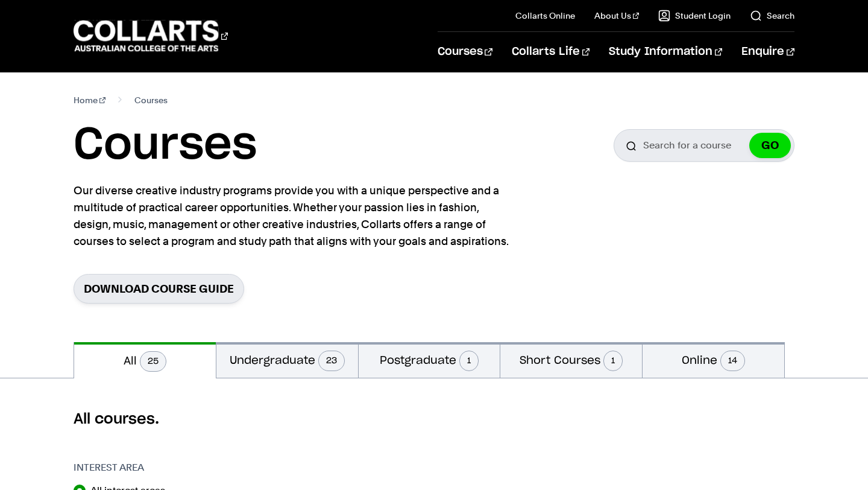  Describe the element at coordinates (153, 361) in the screenshot. I see `span: 25` at that location.